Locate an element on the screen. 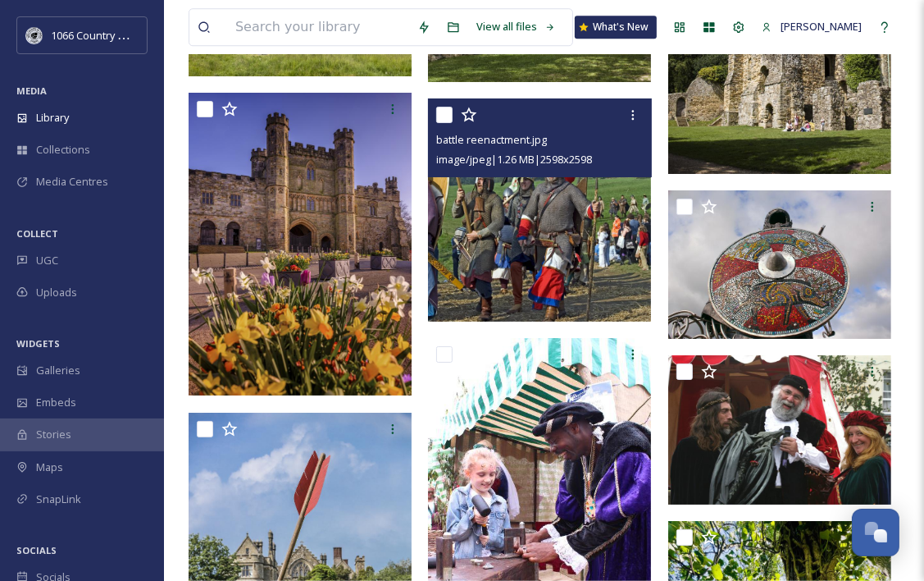 The width and height of the screenshot is (924, 581). span: 1066 Country Marketing is located at coordinates (108, 34).